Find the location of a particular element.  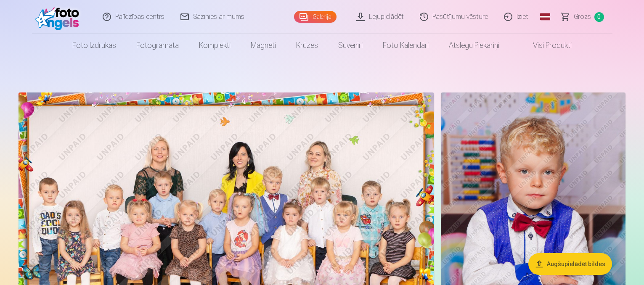

a: Magnēti is located at coordinates (263, 46).